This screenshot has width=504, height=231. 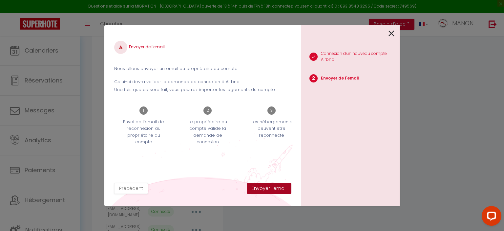 What do you see at coordinates (269, 188) in the screenshot?
I see `button: Envoyer l'email` at bounding box center [269, 188].